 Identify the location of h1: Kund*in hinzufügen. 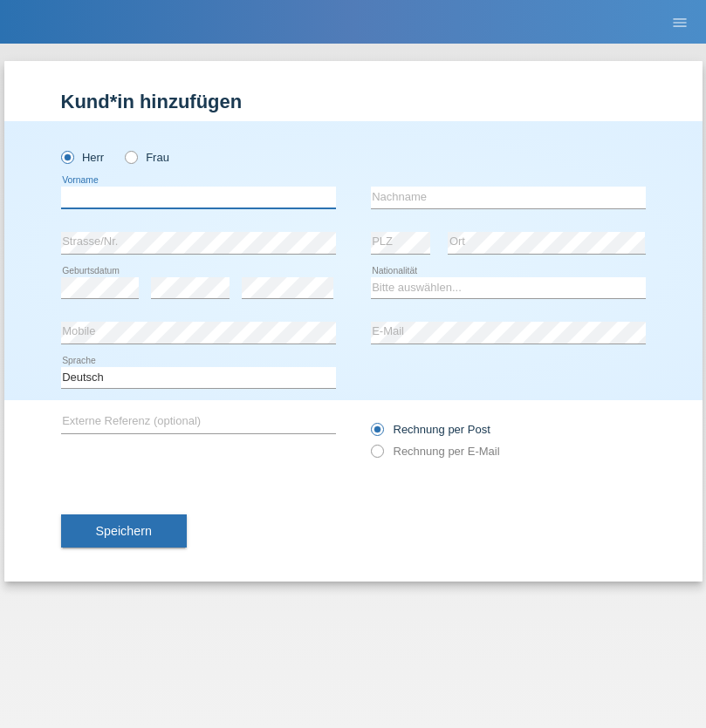
(353, 101).